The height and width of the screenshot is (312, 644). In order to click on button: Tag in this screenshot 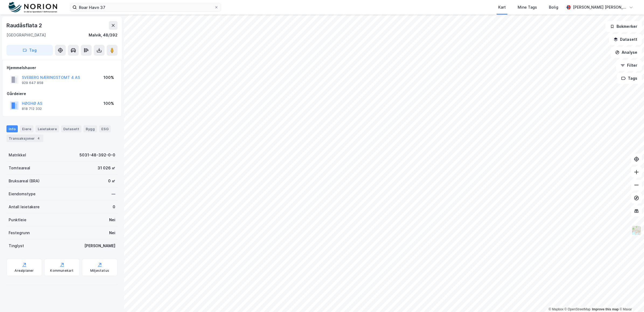, I will do `click(30, 51)`.